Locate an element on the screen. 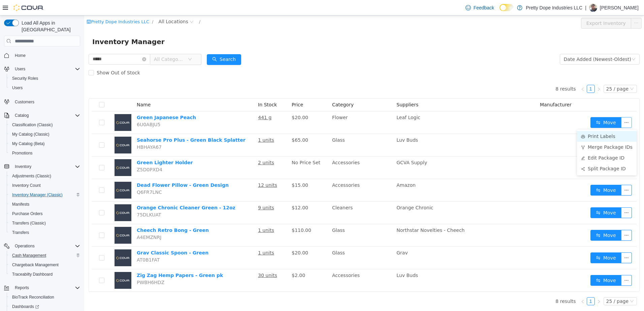 The height and width of the screenshot is (311, 644). input: Dark Mode is located at coordinates (506, 7).